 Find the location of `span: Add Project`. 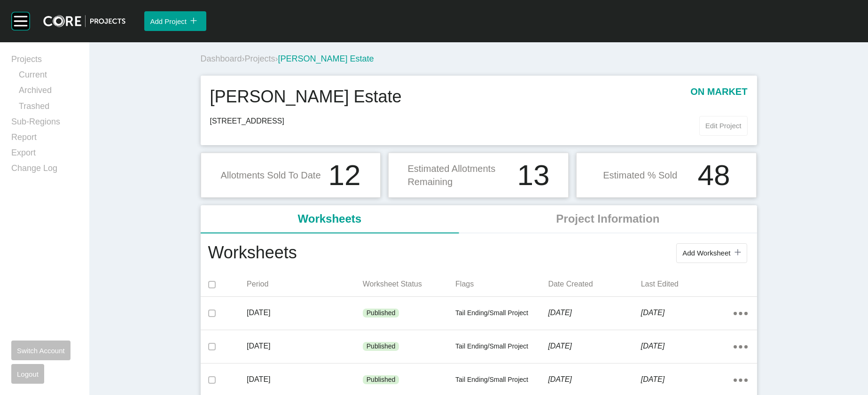

span: Add Project is located at coordinates (168, 21).